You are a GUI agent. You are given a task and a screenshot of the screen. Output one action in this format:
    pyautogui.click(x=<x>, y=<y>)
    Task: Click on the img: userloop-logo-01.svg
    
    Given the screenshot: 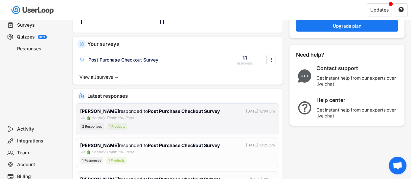 What is the action you would take?
    pyautogui.click(x=33, y=10)
    